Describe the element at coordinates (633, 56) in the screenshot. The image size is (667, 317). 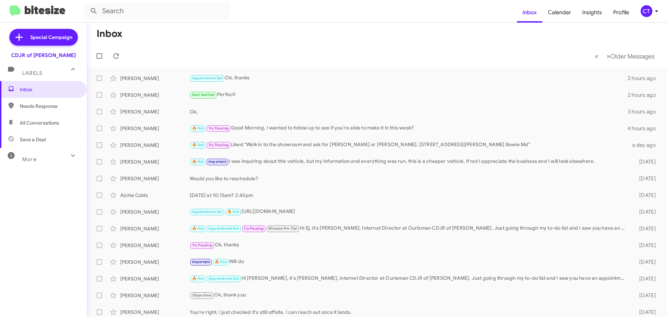
I see `span: Older Messages` at that location.